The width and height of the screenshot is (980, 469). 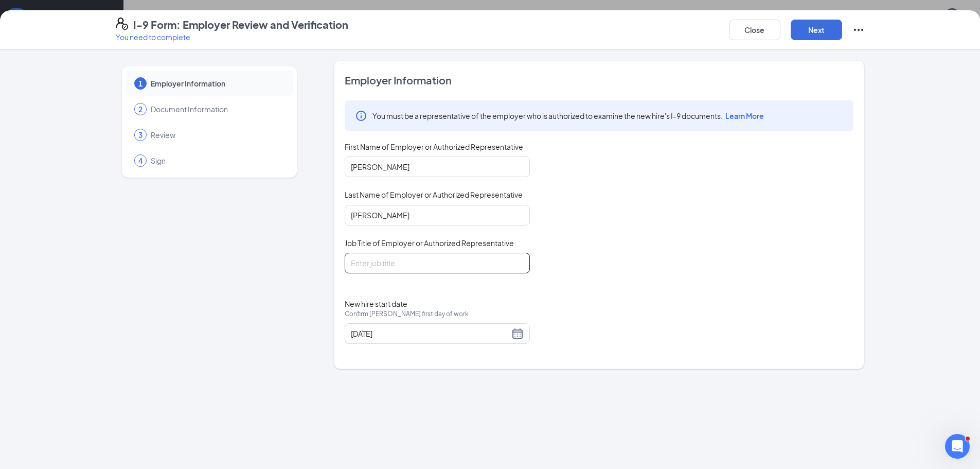 What do you see at coordinates (434, 147) in the screenshot?
I see `span: First Name of Employer or Authorized Representative` at bounding box center [434, 147].